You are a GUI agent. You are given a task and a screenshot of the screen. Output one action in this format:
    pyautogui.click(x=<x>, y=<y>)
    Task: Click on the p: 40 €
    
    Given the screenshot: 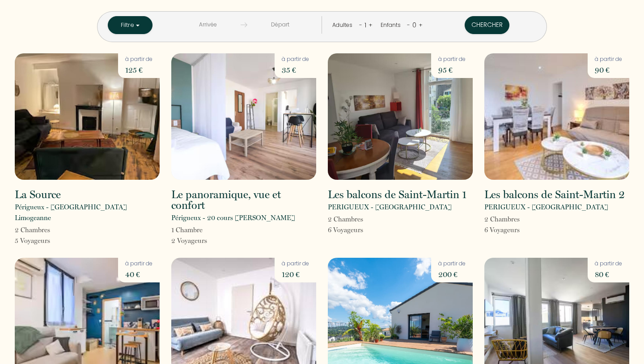 What is the action you would take?
    pyautogui.click(x=139, y=274)
    